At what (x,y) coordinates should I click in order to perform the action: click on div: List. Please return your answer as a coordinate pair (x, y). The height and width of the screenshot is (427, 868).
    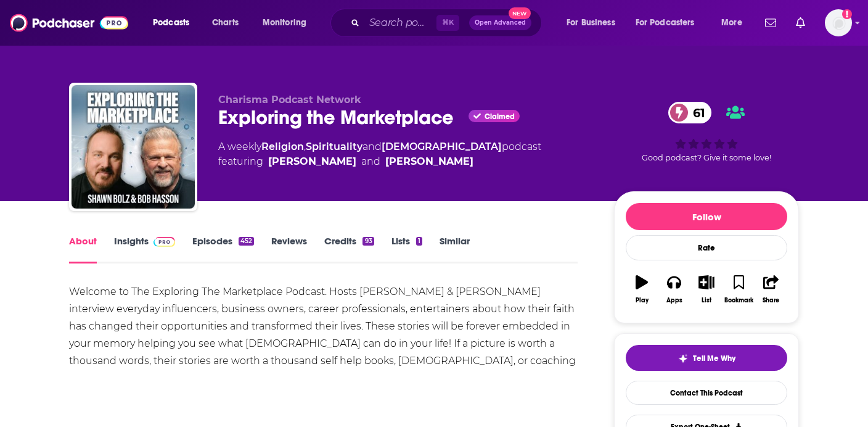
    Looking at the image, I should click on (706, 300).